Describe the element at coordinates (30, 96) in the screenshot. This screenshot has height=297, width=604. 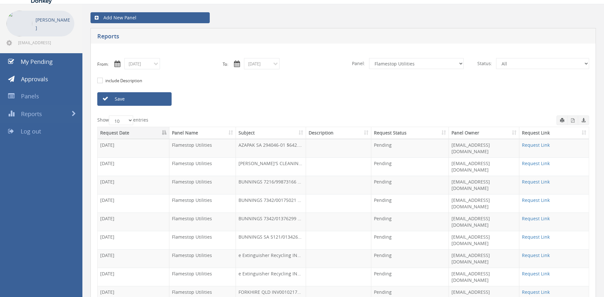
I see `span: Panels` at that location.